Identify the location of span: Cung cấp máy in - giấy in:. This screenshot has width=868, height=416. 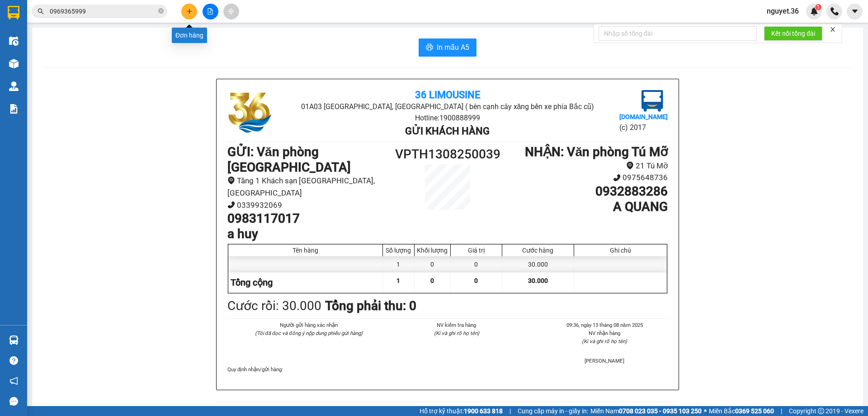
(553, 411).